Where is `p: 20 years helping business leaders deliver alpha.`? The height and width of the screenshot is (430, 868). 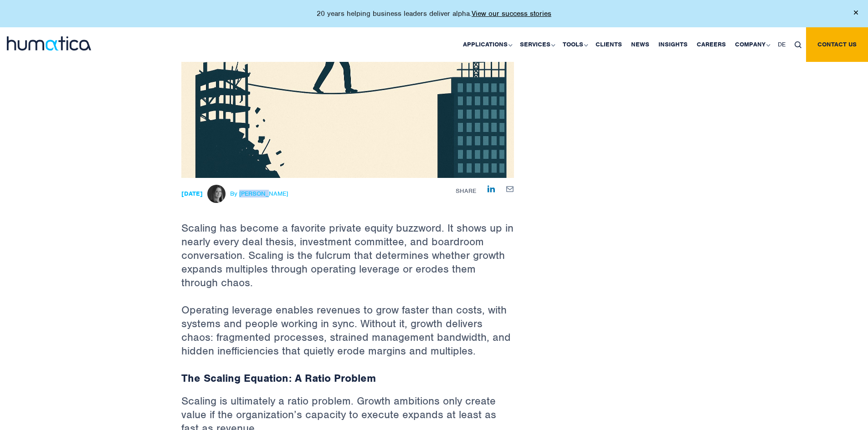
p: 20 years helping business leaders deliver alpha. is located at coordinates (434, 14).